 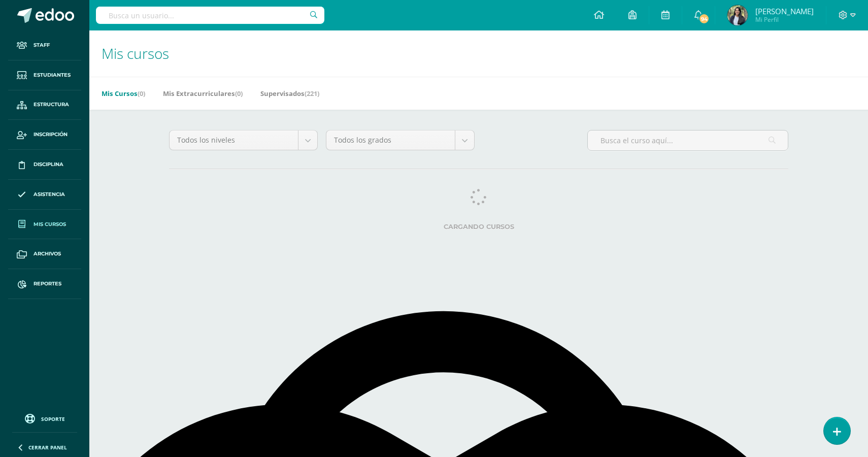 What do you see at coordinates (48, 164) in the screenshot?
I see `span: Disciplina` at bounding box center [48, 164].